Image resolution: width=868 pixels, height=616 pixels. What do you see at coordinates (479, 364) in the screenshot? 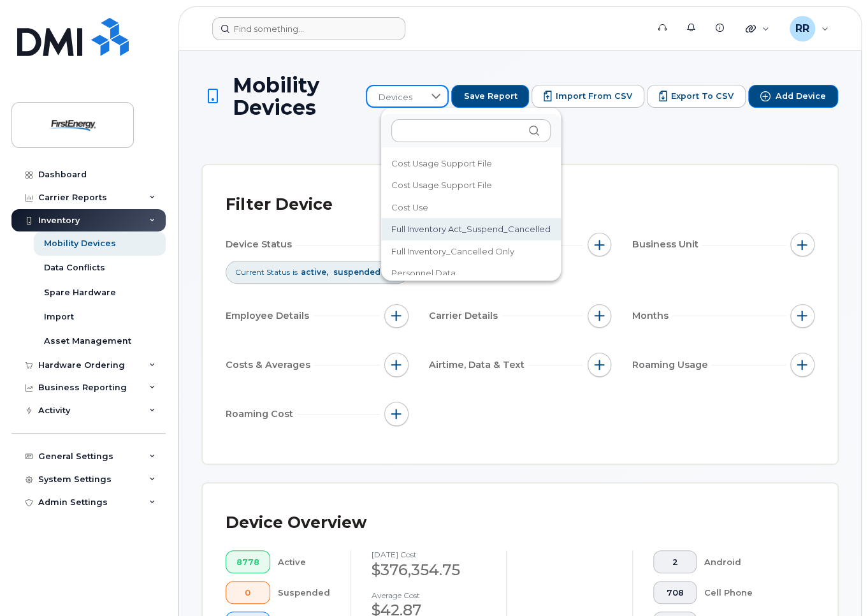
I see `span: Airtime, Data & Text` at bounding box center [479, 364].